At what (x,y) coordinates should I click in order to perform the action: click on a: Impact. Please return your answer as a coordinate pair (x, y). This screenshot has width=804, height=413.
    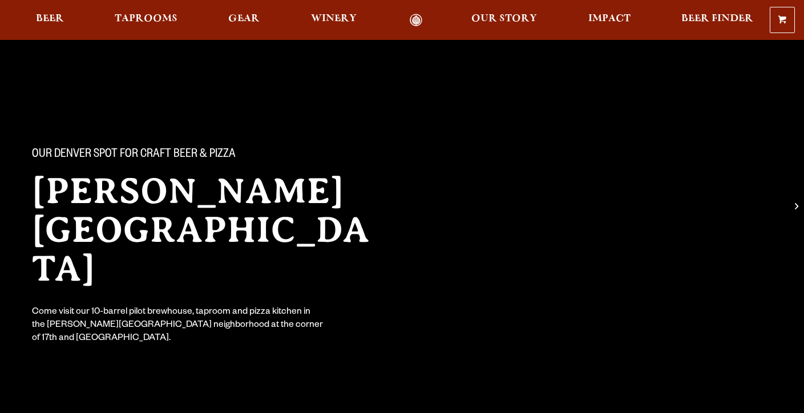
    Looking at the image, I should click on (610, 20).